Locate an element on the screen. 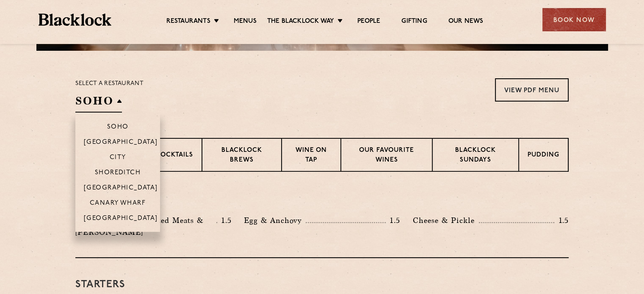  h2: SOHO is located at coordinates (99, 103).